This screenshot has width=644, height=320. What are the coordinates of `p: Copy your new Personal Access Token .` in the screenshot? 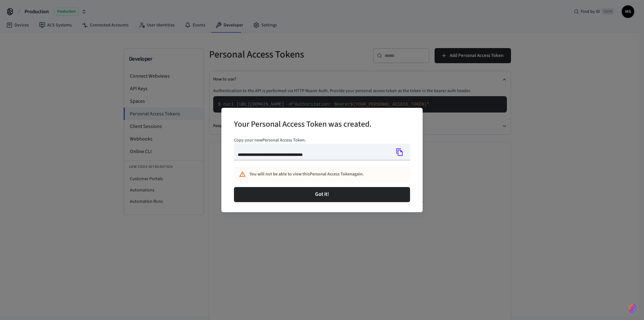 It's located at (322, 140).